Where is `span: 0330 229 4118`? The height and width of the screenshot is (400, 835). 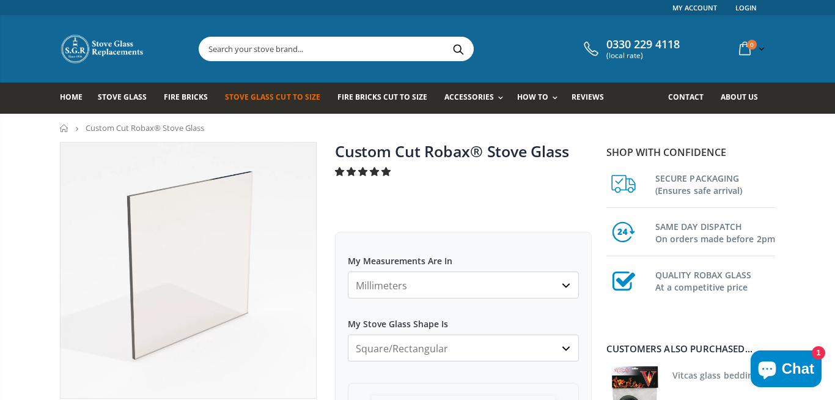
span: 0330 229 4118 is located at coordinates (643, 45).